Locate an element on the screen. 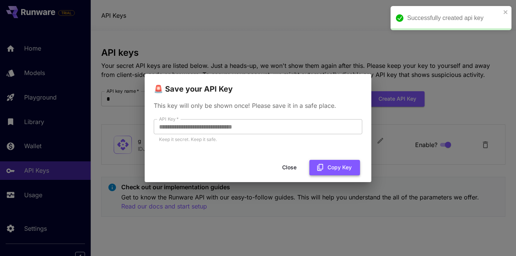  button: close is located at coordinates (506, 12).